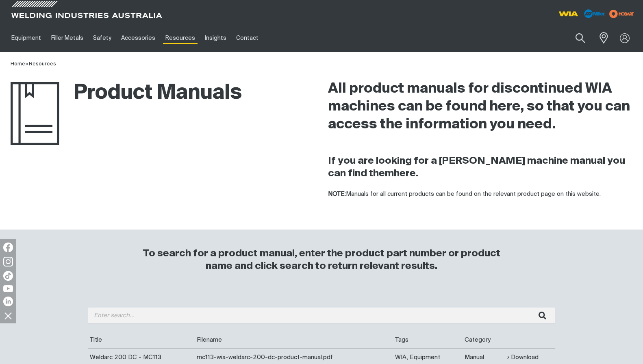 This screenshot has width=643, height=364. I want to click on p: Manuals for all current products can be found on the relevant product page on this website., so click(480, 194).